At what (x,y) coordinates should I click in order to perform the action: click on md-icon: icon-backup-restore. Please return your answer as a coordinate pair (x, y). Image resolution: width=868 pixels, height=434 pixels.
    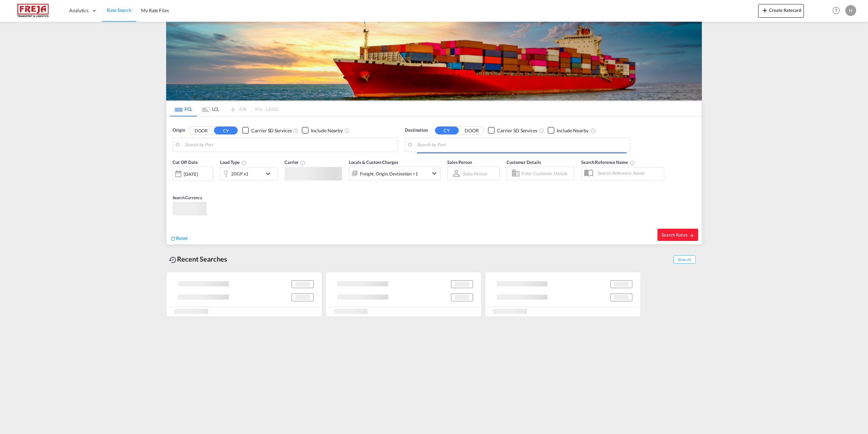
    Looking at the image, I should click on (173, 260).